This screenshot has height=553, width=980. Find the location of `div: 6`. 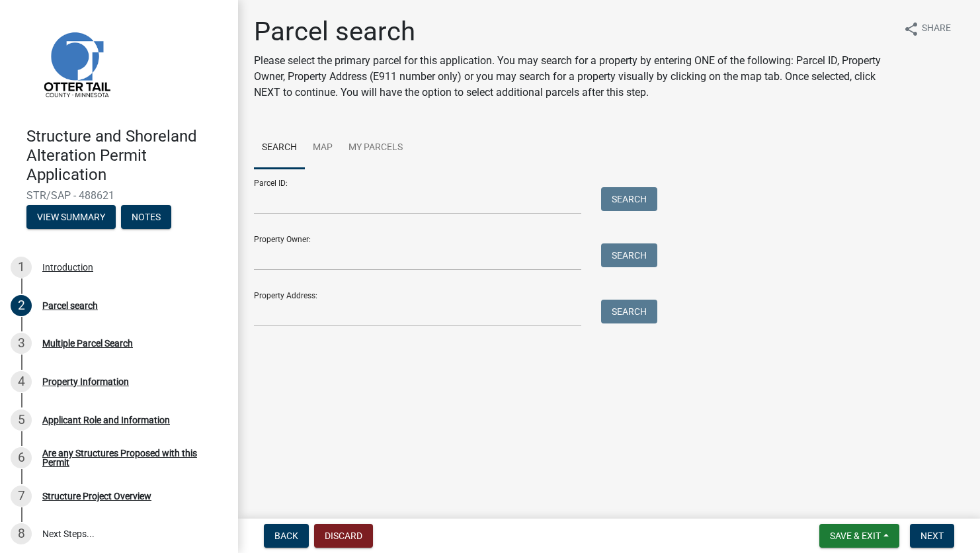

div: 6 is located at coordinates (21, 458).